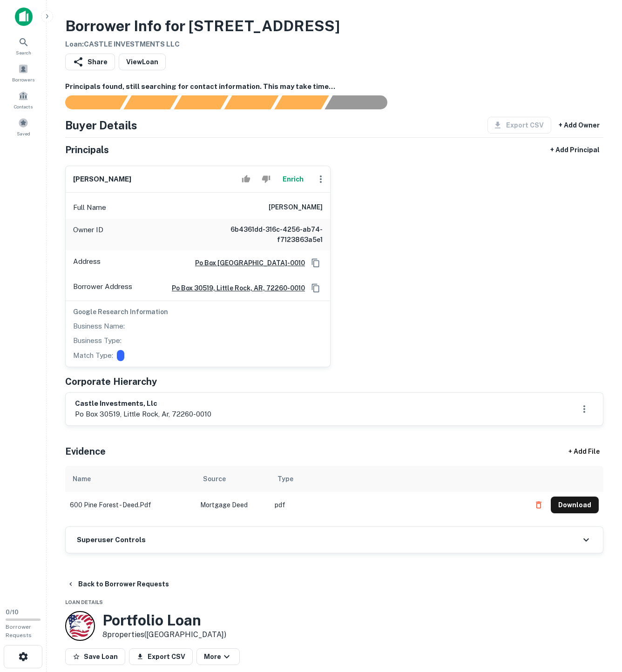  I want to click on th: Name, so click(130, 479).